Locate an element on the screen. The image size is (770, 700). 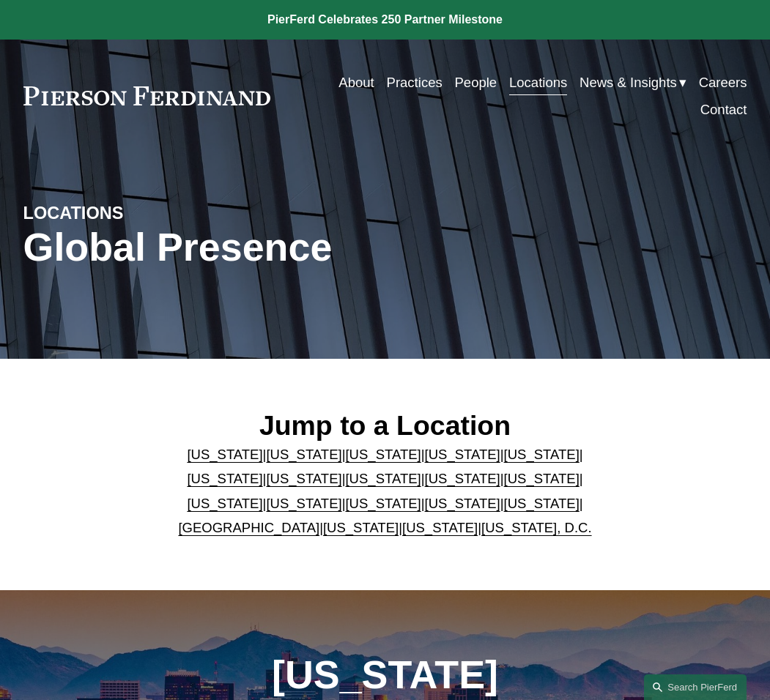
a: Practices is located at coordinates (414, 82).